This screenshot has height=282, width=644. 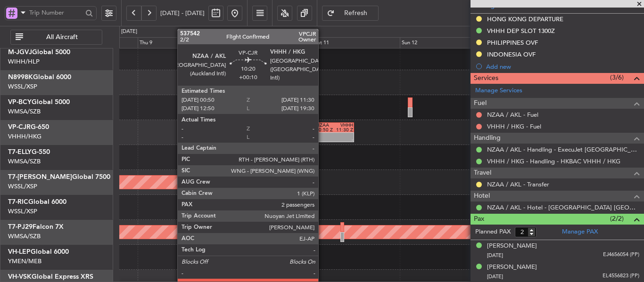 What do you see at coordinates (351, 13) in the screenshot?
I see `button: Refresh` at bounding box center [351, 13].